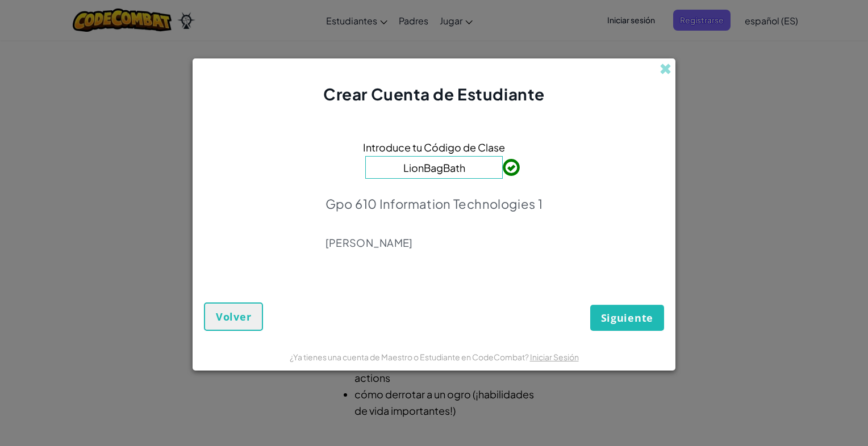  What do you see at coordinates (554, 357) in the screenshot?
I see `a: Iniciar Sesión` at bounding box center [554, 357].